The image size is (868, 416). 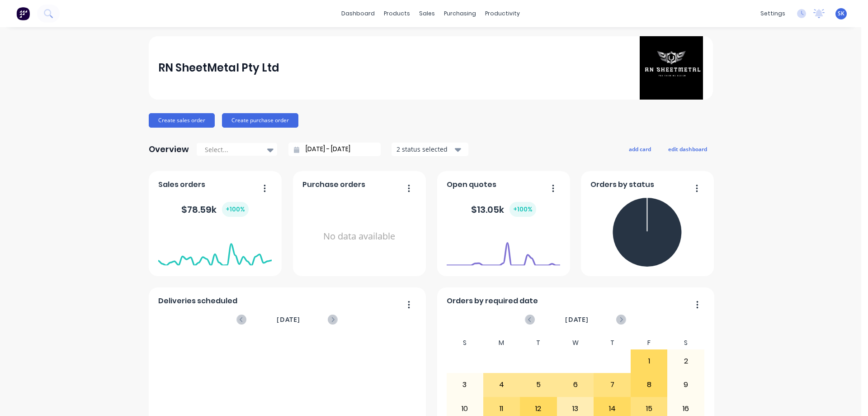 I want to click on div: Overview, so click(x=169, y=149).